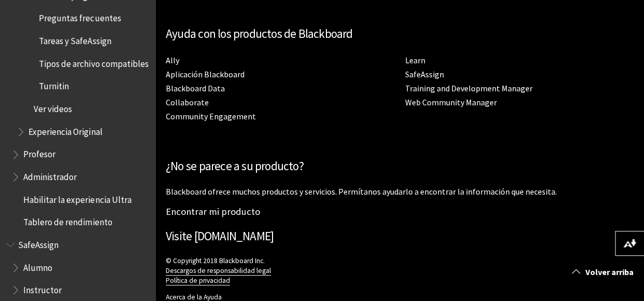 The height and width of the screenshot is (301, 644). What do you see at coordinates (74, 39) in the screenshot?
I see `span: Tareas y SafeAssign` at bounding box center [74, 39].